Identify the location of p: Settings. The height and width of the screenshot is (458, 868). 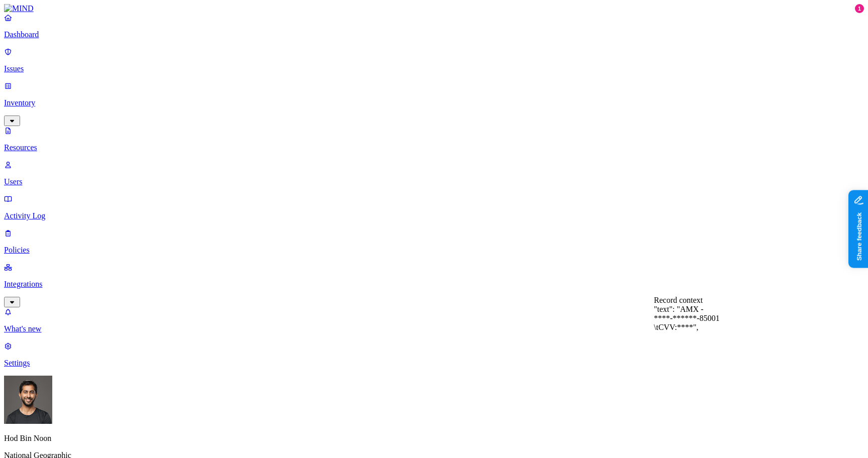
(434, 364).